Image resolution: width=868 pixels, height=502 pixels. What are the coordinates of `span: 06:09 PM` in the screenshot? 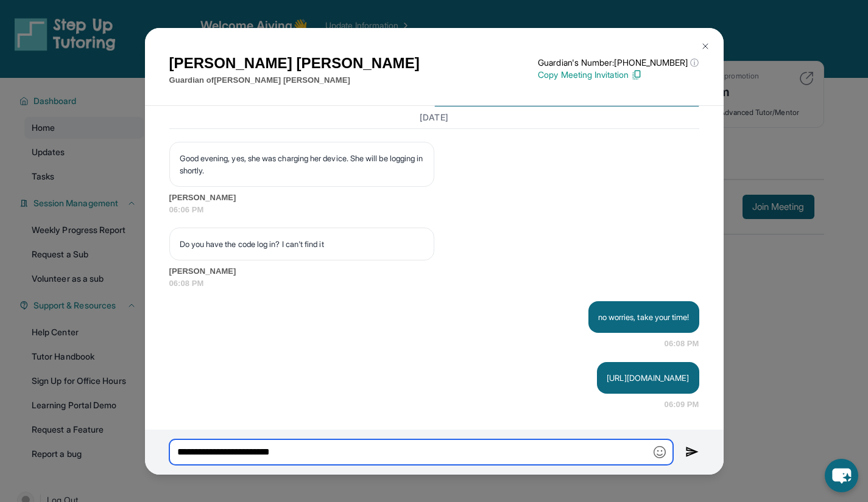 It's located at (681, 405).